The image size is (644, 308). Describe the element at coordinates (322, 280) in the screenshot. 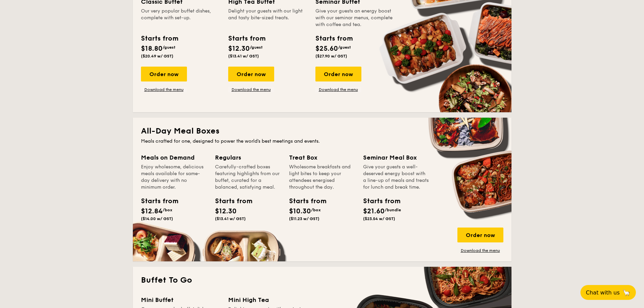

I see `h2: Buffet To Go` at that location.